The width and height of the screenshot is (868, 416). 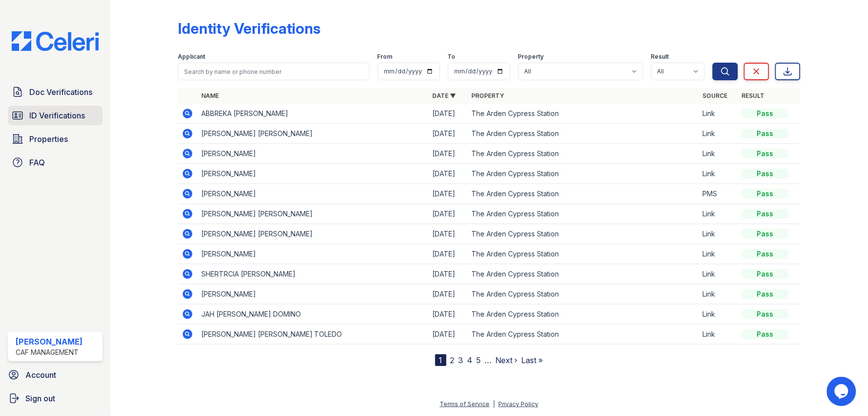 What do you see at coordinates (452, 360) in the screenshot?
I see `a: 2` at bounding box center [452, 360].